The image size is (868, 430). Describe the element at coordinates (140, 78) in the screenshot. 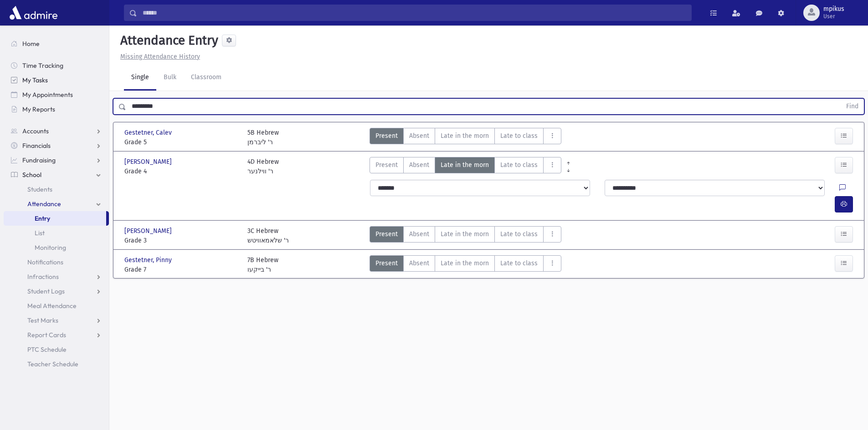

I see `a: Single` at that location.